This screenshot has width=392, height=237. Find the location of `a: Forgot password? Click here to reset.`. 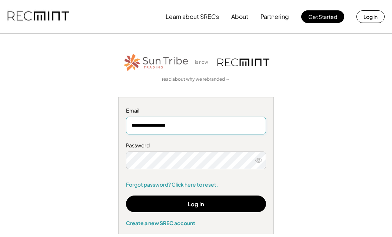

a: Forgot password? Click here to reset. is located at coordinates (196, 185).